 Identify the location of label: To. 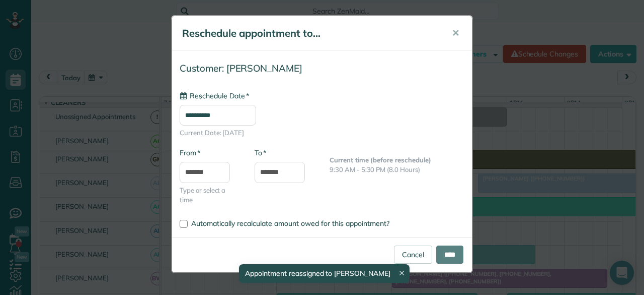
(260, 153).